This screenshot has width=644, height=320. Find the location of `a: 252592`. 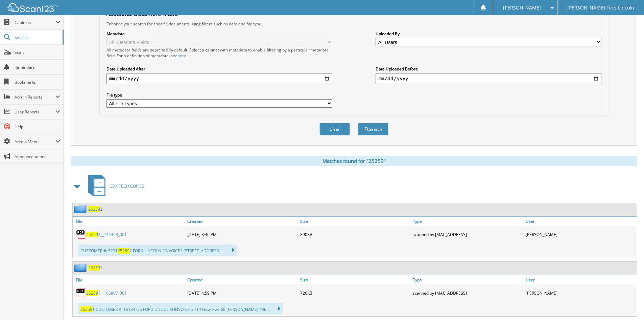

a: 252592 is located at coordinates (96, 209).